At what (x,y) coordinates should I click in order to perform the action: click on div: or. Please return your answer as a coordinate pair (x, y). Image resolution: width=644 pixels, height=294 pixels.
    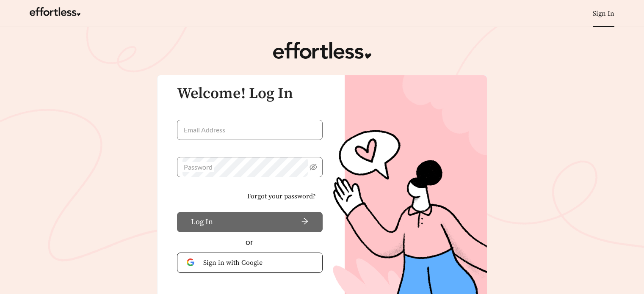
    Looking at the image, I should click on (250, 242).